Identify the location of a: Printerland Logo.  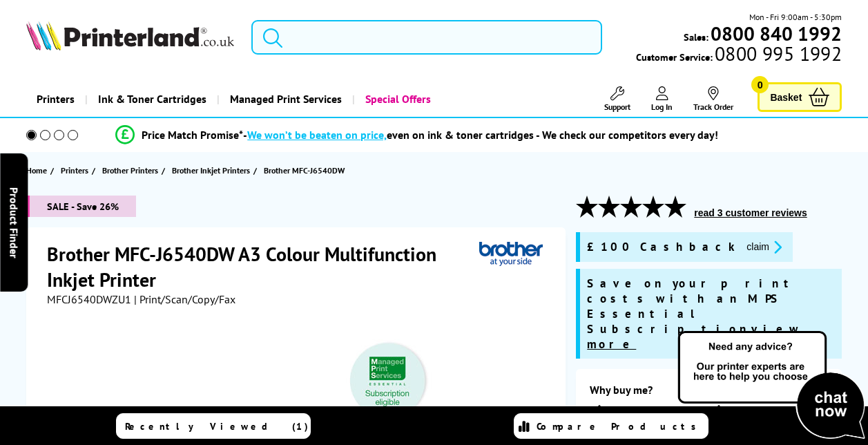
(130, 37).